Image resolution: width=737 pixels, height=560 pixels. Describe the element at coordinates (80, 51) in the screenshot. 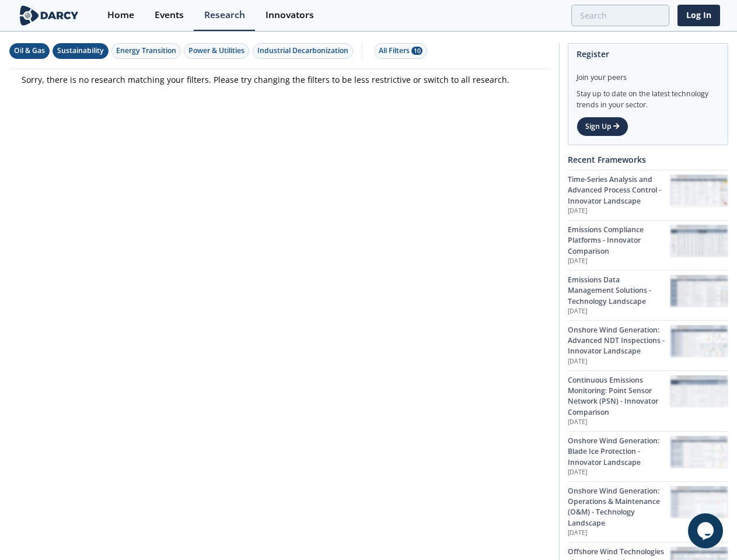

I see `div: Sustainability` at that location.